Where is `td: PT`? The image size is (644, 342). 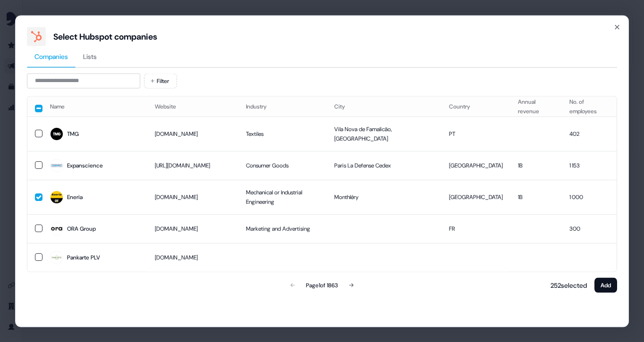
td: PT is located at coordinates (476, 133).